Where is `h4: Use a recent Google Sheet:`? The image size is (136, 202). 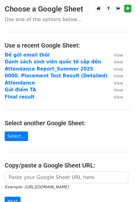
h4: Use a recent Google Sheet: is located at coordinates (68, 45).